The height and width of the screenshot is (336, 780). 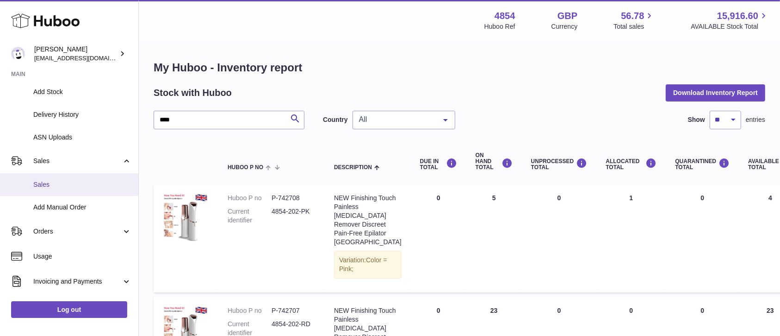 What do you see at coordinates (77, 231) in the screenshot?
I see `span: Orders` at bounding box center [77, 231].